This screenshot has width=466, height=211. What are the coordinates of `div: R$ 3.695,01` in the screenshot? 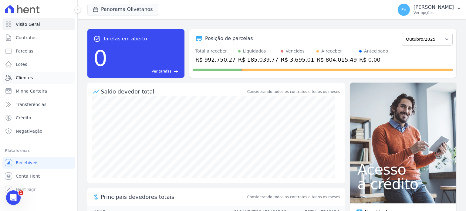 It's located at (297, 59).